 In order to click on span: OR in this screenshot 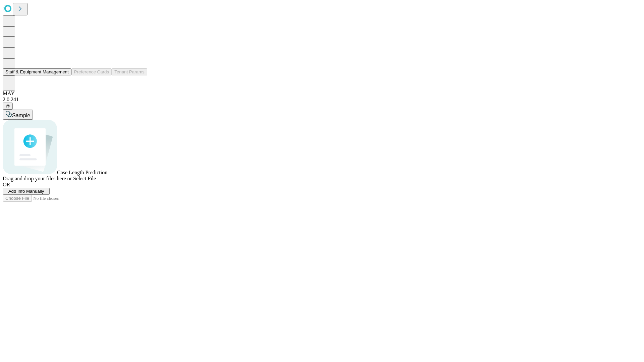, I will do `click(6, 184)`.